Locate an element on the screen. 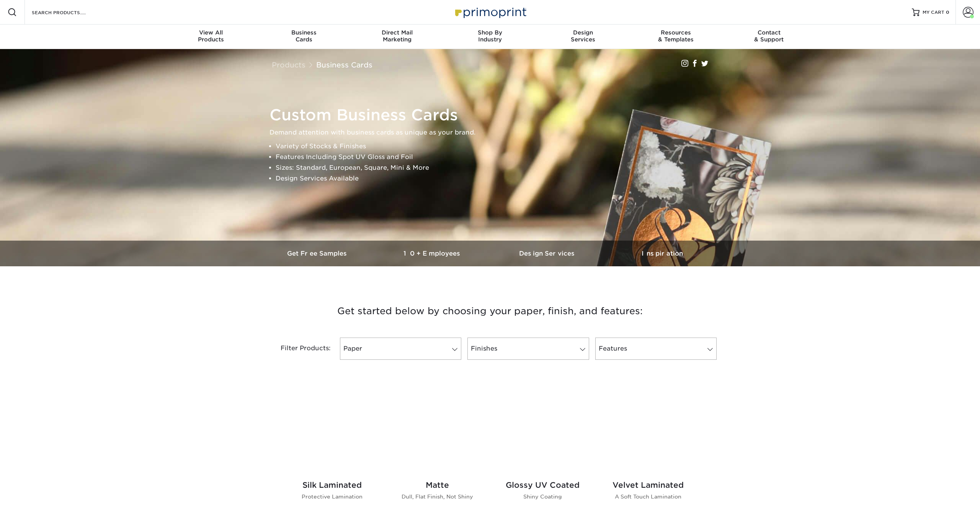 This screenshot has height=505, width=980. h3: Get started below by choosing your paper, finish, and features: is located at coordinates (490, 311).